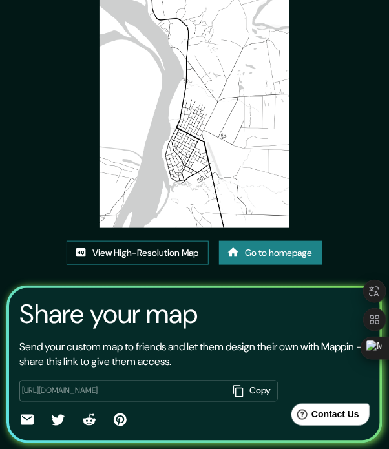 The image size is (389, 449). Describe the element at coordinates (271, 252) in the screenshot. I see `a: Go to homepage` at that location.